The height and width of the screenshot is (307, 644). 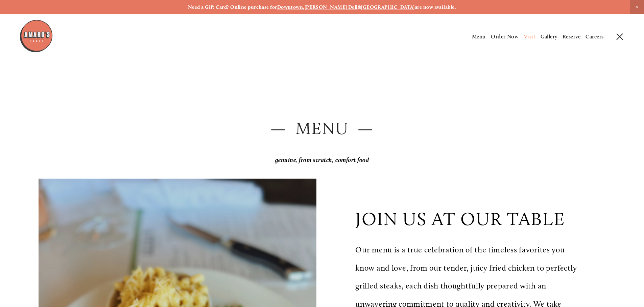 I want to click on h2: — Menu —, so click(x=322, y=129).